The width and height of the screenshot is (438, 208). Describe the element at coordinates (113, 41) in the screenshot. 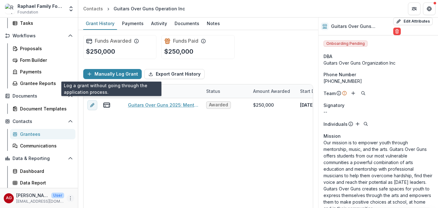

I see `h2: Funds Awarded` at that location.